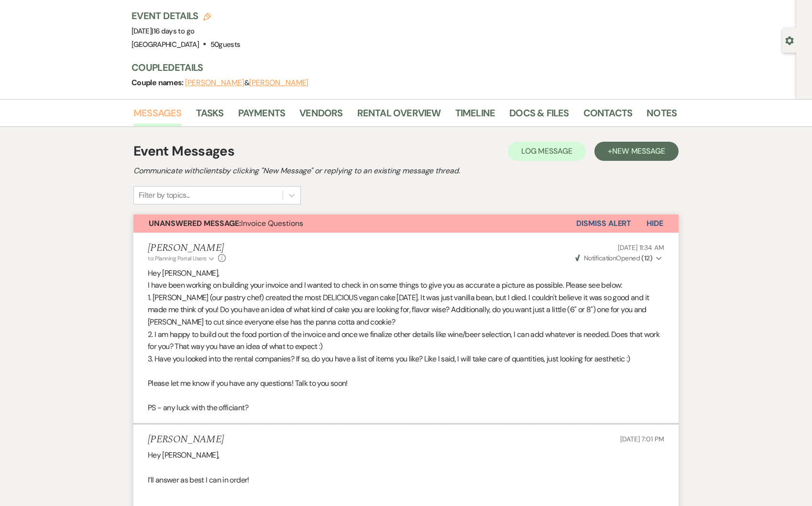 Image resolution: width=812 pixels, height=506 pixels. I want to click on a: Docs & Files, so click(539, 116).